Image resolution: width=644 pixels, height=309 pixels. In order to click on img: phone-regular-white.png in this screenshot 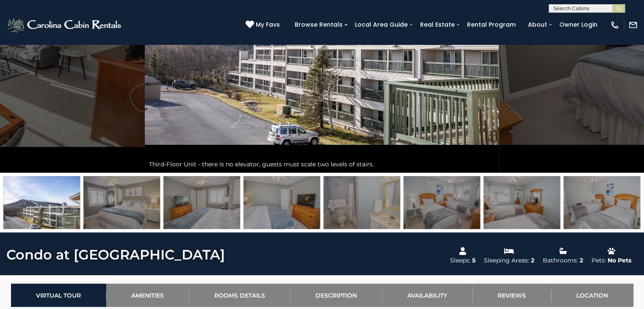, I will do `click(615, 25)`.